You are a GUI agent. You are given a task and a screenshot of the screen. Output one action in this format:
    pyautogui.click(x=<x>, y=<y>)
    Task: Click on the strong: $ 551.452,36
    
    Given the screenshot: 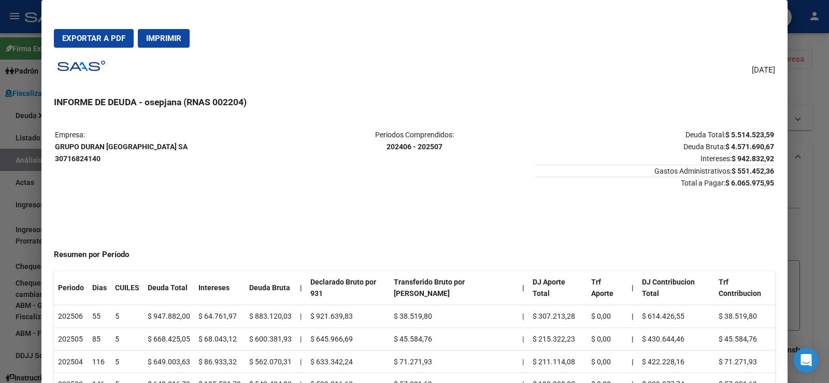 What is the action you would take?
    pyautogui.click(x=753, y=171)
    